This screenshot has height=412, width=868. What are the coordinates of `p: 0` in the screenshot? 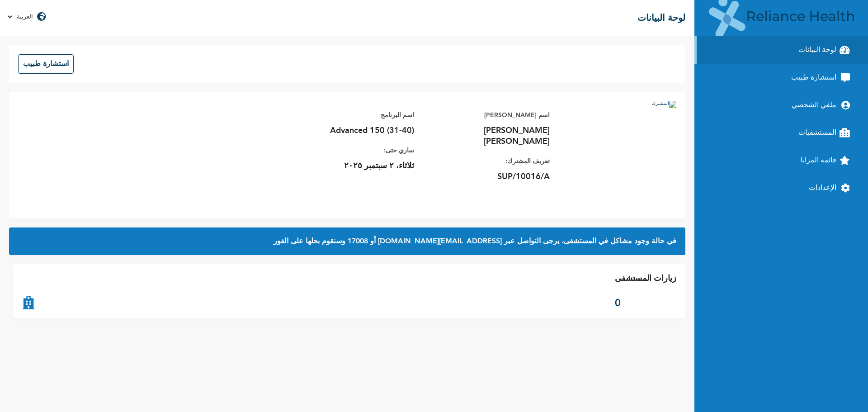 It's located at (645, 304).